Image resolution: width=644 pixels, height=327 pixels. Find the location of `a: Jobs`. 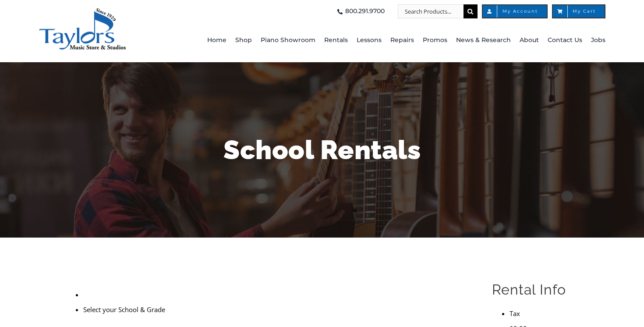

a: Jobs is located at coordinates (598, 40).